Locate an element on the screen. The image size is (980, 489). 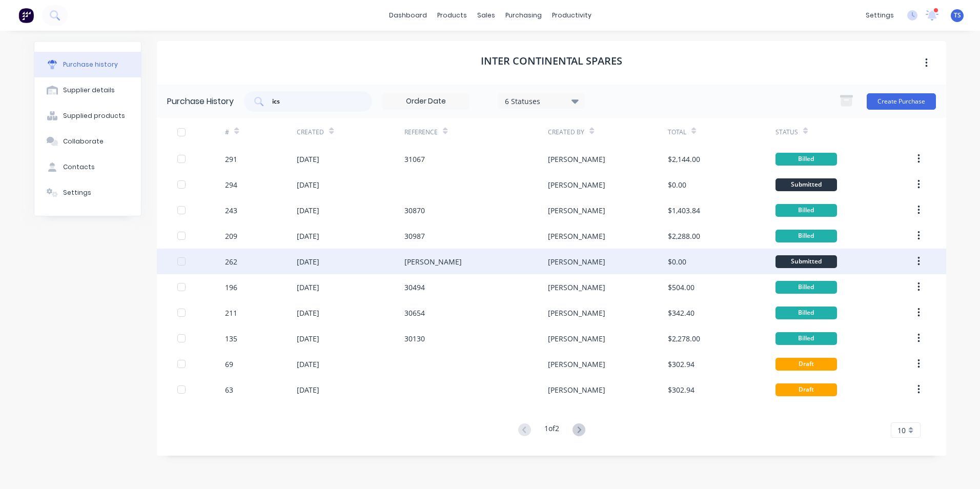
div: productivity is located at coordinates (571, 16).